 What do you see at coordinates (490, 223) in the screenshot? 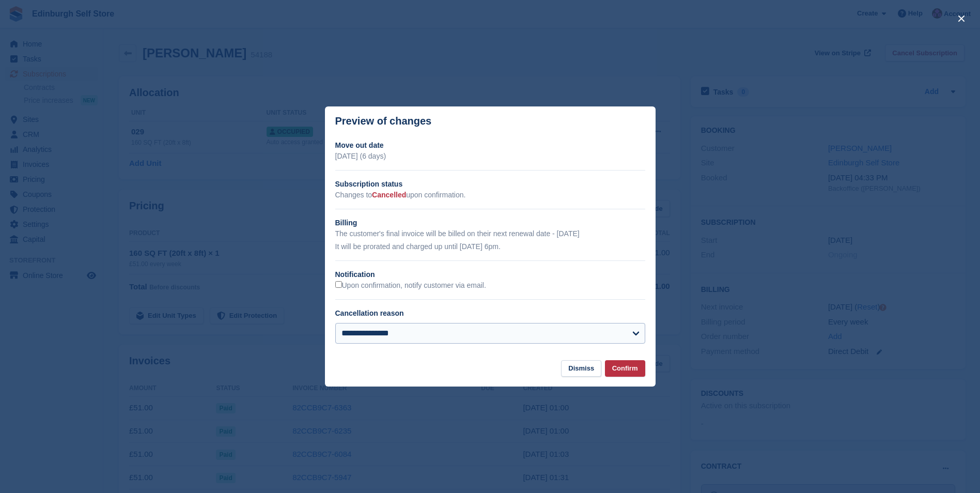
I see `h2: Billing` at bounding box center [490, 223].